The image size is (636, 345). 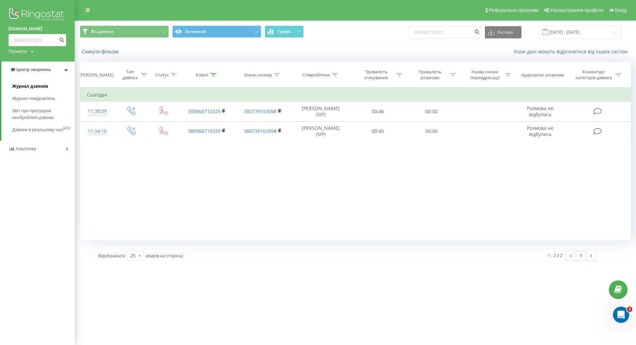 What do you see at coordinates (97, 131) in the screenshot?
I see `div: 11:34:10` at bounding box center [97, 131].